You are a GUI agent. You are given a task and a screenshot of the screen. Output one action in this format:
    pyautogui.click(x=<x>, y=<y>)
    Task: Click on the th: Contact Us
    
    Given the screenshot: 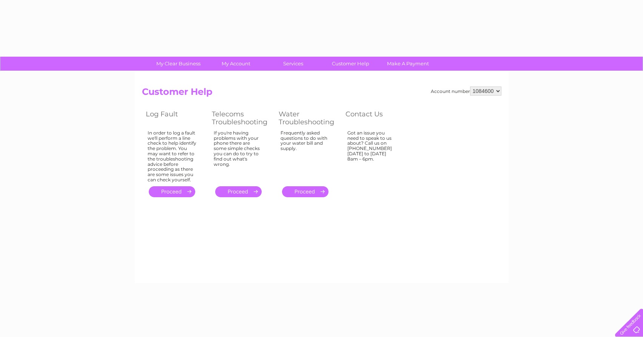 What is the action you would take?
    pyautogui.click(x=375, y=118)
    